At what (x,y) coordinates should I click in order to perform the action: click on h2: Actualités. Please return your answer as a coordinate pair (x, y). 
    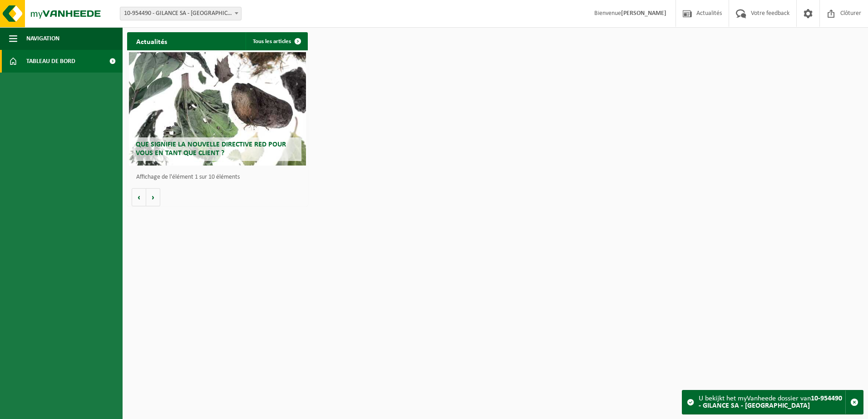
    Looking at the image, I should click on (151, 41).